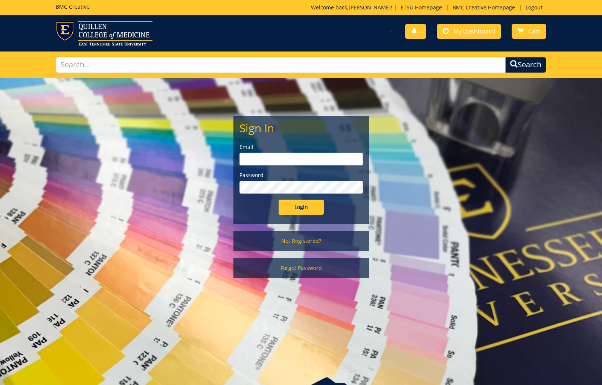 The height and width of the screenshot is (385, 602). What do you see at coordinates (534, 31) in the screenshot?
I see `span: Cart` at bounding box center [534, 31].